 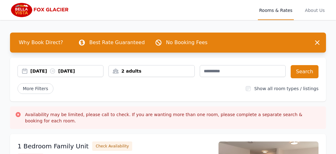 What do you see at coordinates (304, 72) in the screenshot?
I see `button: Search` at bounding box center [304, 72].